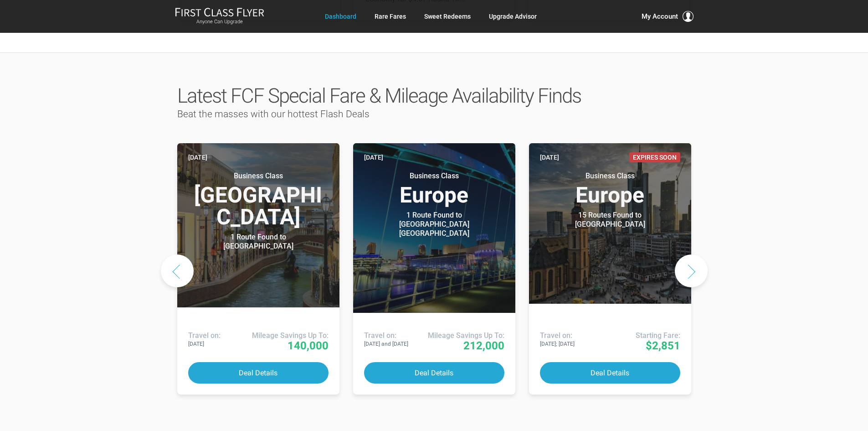 The image size is (868, 431). Describe the element at coordinates (273, 114) in the screenshot. I see `span: Beat the masses with our hottest Flash Deals` at that location.